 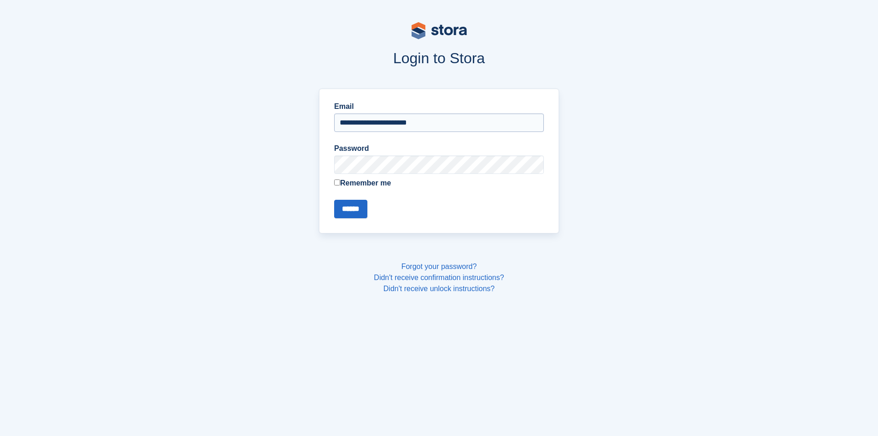 What do you see at coordinates (337, 182) in the screenshot?
I see `input: Remember me` at bounding box center [337, 182].